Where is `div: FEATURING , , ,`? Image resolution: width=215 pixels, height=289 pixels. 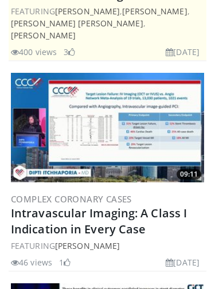 div: FEATURING , , , is located at coordinates (107, 23).